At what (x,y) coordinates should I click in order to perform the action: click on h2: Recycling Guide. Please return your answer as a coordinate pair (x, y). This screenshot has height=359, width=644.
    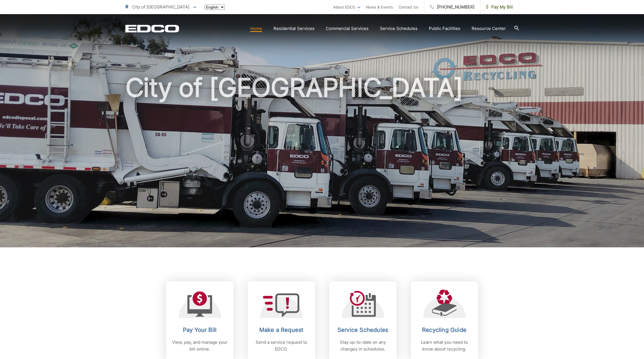
    Looking at the image, I should click on (444, 330).